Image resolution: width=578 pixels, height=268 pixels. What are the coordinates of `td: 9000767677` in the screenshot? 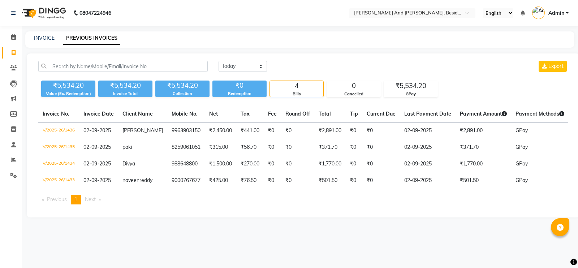 It's located at (186, 181).